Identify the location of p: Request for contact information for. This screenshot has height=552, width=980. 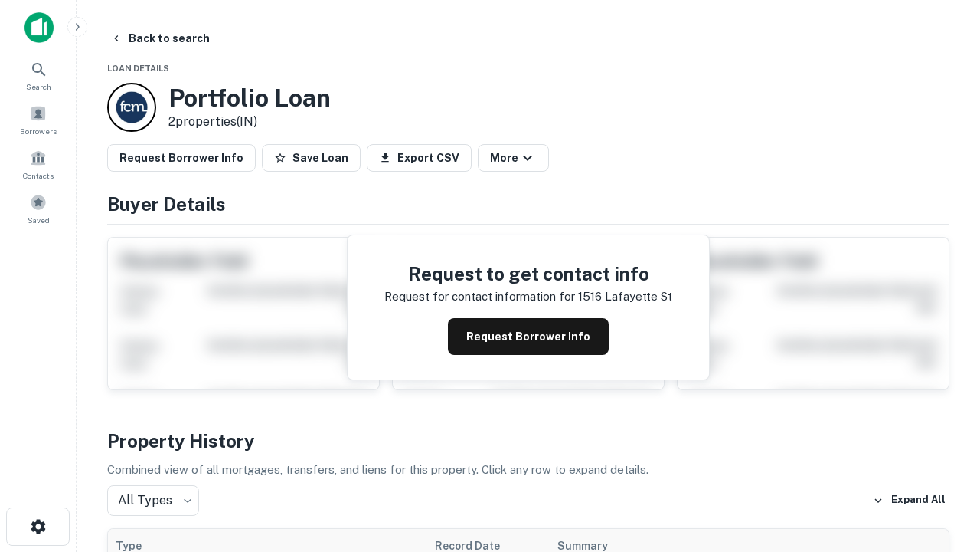
(479, 297).